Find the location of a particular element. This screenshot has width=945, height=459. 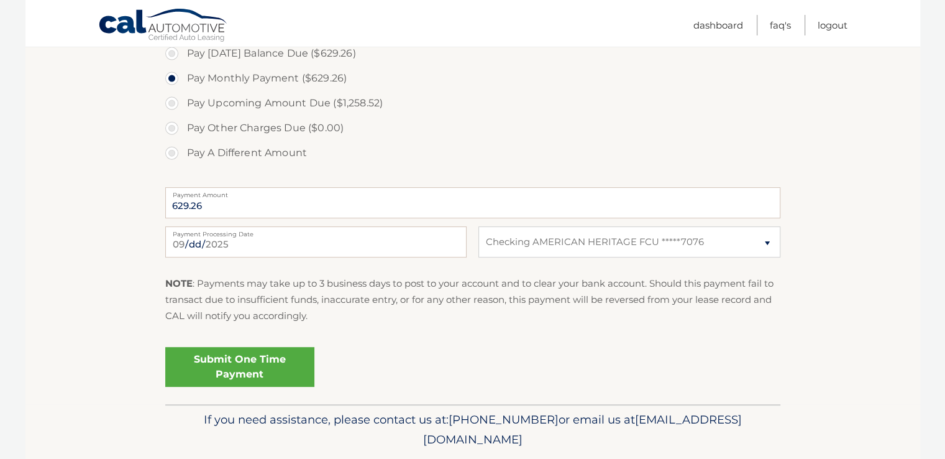

a: Cal Automotive is located at coordinates (163, 26).